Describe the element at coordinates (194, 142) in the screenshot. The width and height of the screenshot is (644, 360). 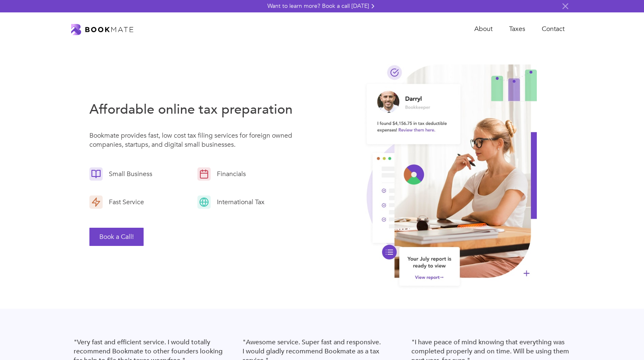
I see `p: Bookmate provides fast, low cost tax filing services for foreign owned companies, startups, and d...` at that location.